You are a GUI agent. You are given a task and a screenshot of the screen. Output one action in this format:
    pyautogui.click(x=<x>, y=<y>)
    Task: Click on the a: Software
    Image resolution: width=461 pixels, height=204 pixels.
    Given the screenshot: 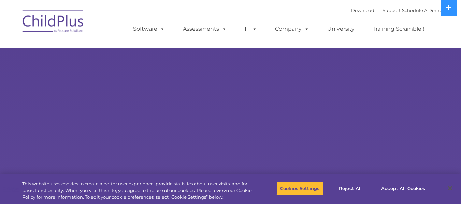 What is the action you would take?
    pyautogui.click(x=149, y=29)
    